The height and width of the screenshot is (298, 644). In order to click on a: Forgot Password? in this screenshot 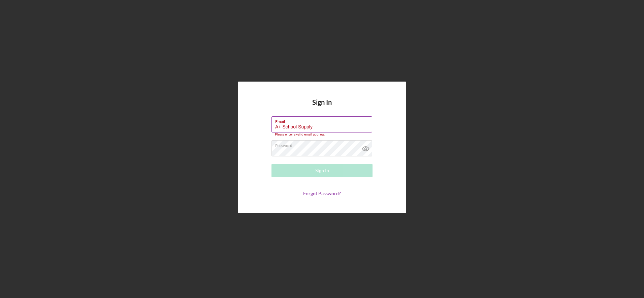, I will do `click(322, 193)`.